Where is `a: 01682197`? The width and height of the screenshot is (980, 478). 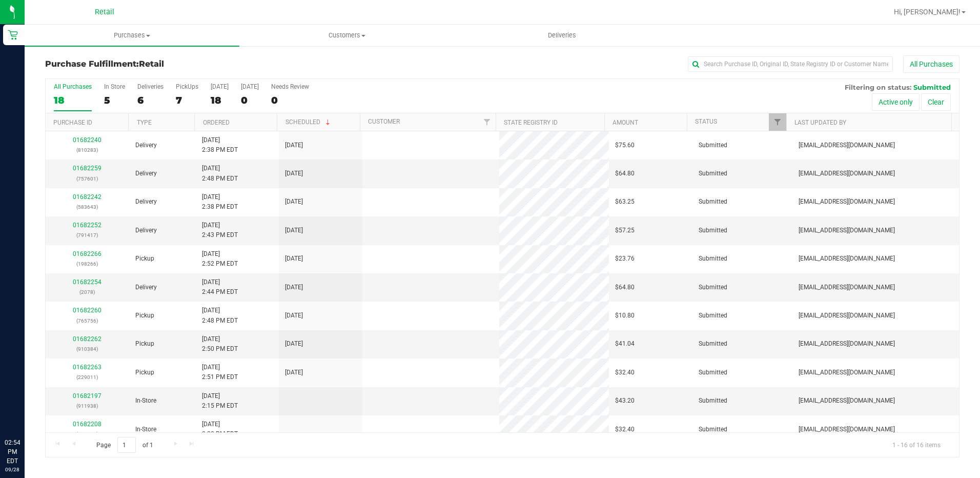
a: 01682197 is located at coordinates (87, 396).